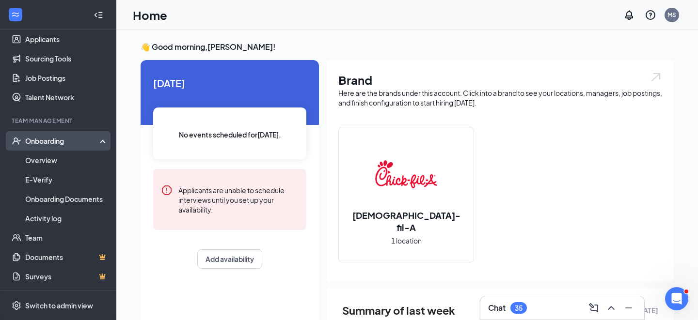 The height and width of the screenshot is (320, 698). What do you see at coordinates (66, 39) in the screenshot?
I see `a: Applicants` at bounding box center [66, 39].